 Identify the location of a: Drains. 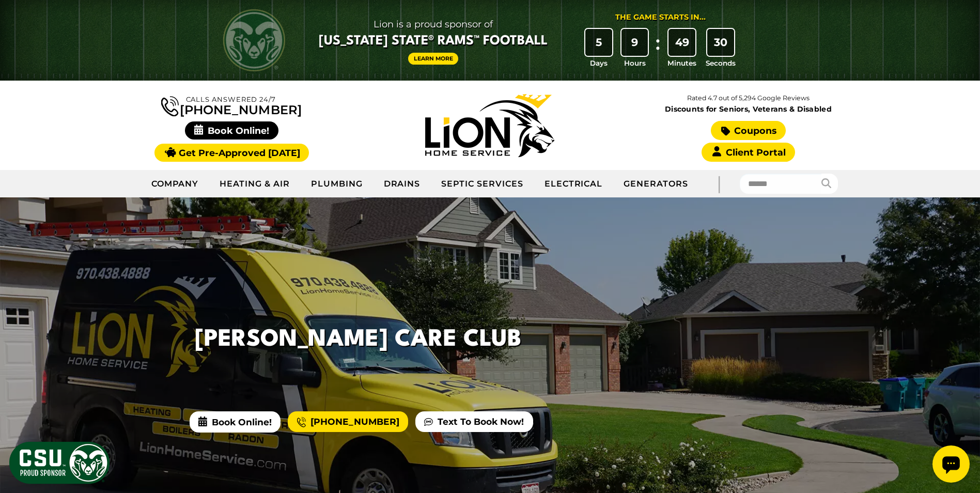
(402, 184).